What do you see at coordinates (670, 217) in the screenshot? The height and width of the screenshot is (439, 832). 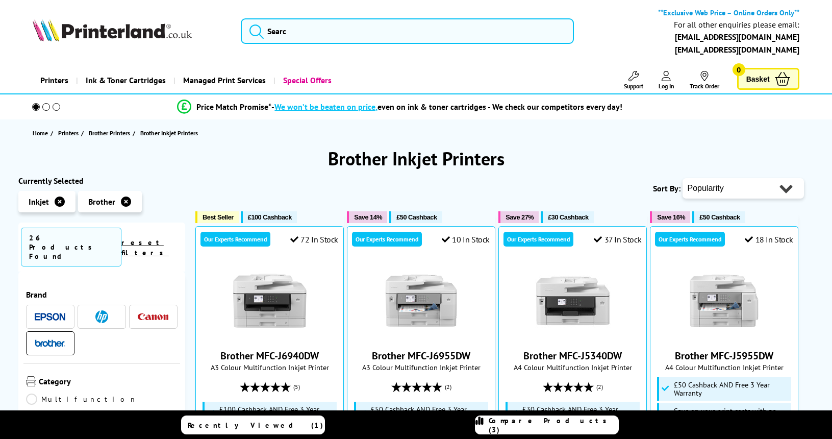 I see `button: Save 16%` at bounding box center [670, 217].